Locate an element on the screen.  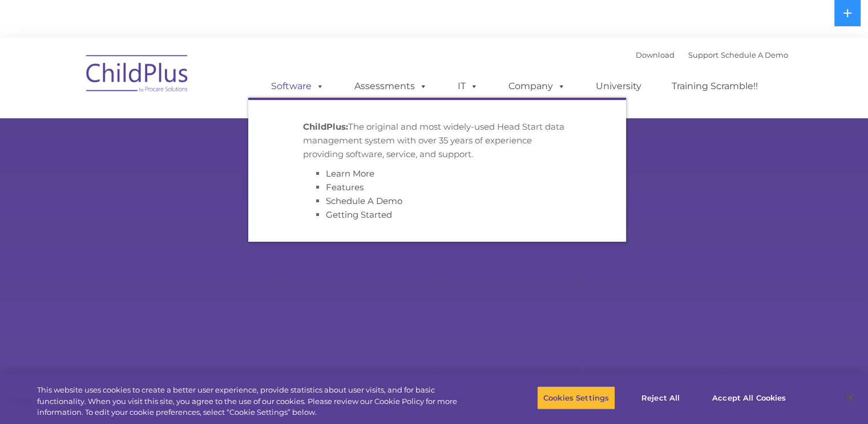
a: Features is located at coordinates (345, 187).